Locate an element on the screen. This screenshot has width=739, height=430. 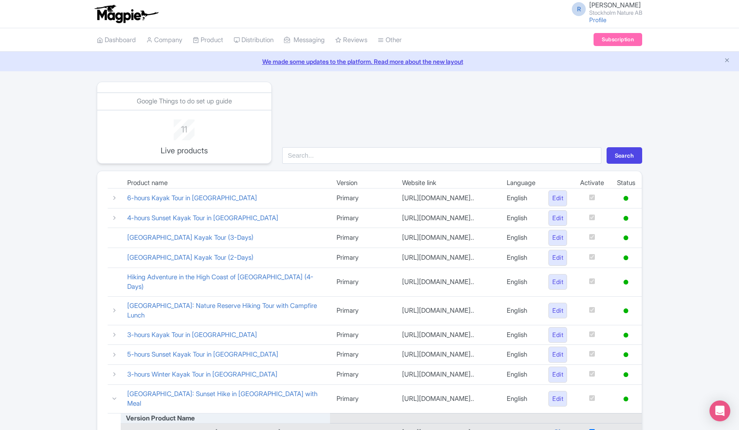
button: Search is located at coordinates (624, 155).